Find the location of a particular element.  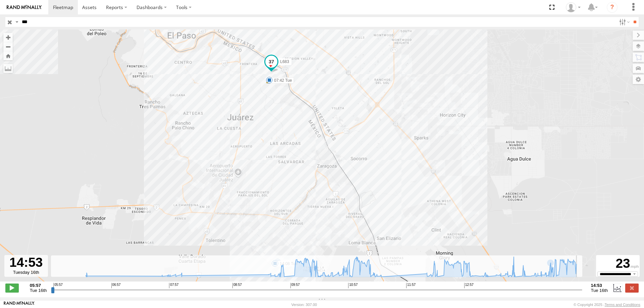

a: Visit our Website is located at coordinates (19, 305).